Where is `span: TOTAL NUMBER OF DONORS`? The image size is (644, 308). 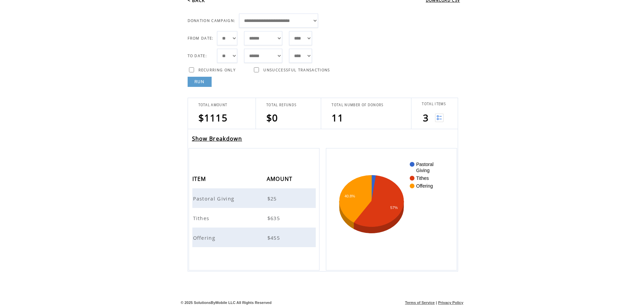 span: TOTAL NUMBER OF DONORS is located at coordinates (357, 105).